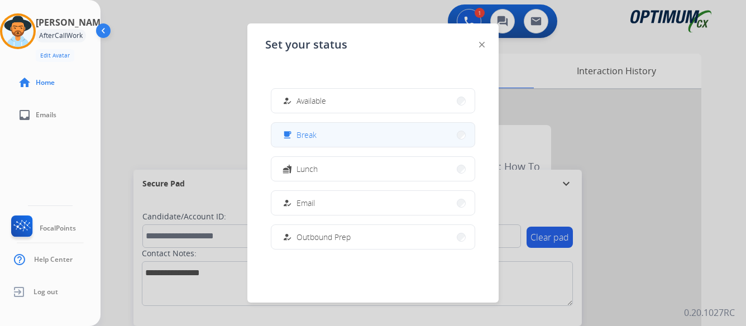  I want to click on span: Outbound Prep, so click(323, 237).